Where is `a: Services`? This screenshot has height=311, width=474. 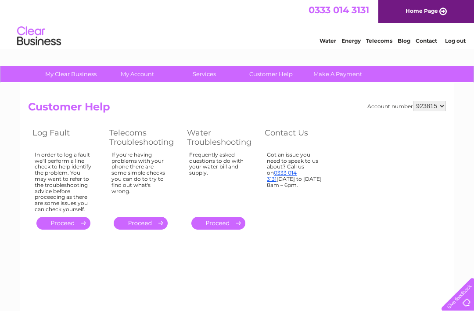
a: Services is located at coordinates (204, 74).